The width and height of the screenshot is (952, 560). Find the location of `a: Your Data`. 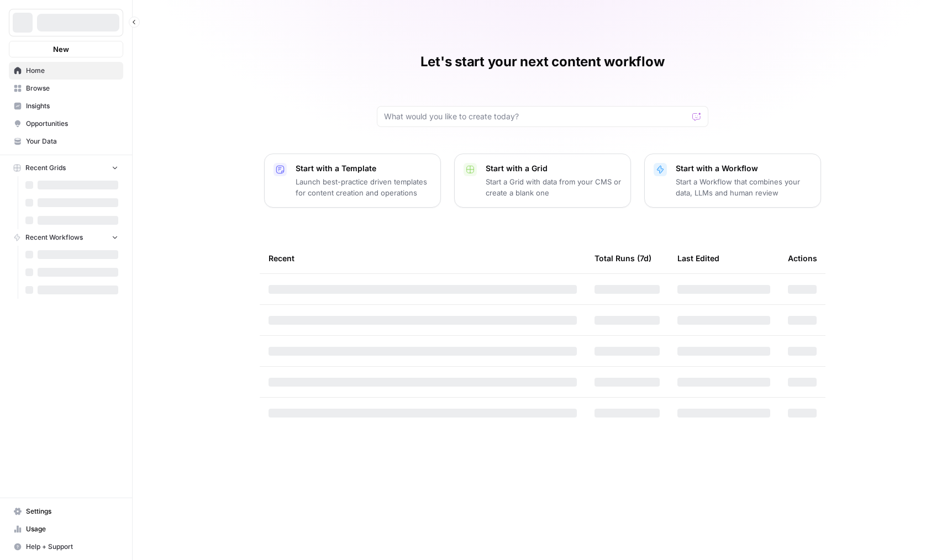

a: Your Data is located at coordinates (65, 141).